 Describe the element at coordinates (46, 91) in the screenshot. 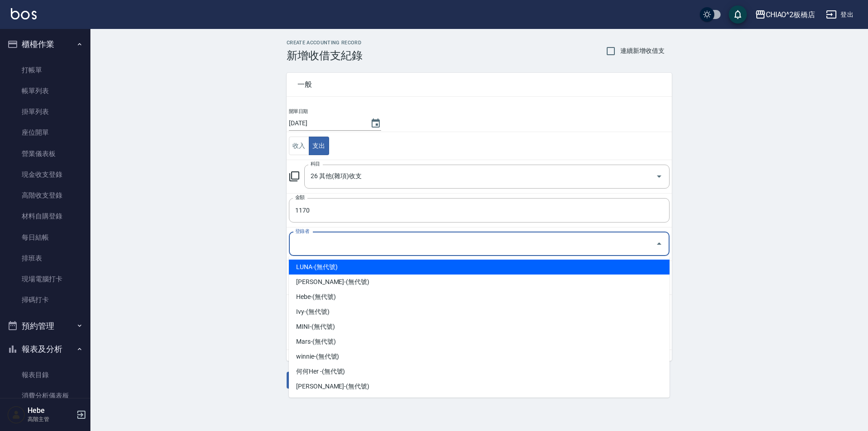

I see `a: 帳單列表` at that location.